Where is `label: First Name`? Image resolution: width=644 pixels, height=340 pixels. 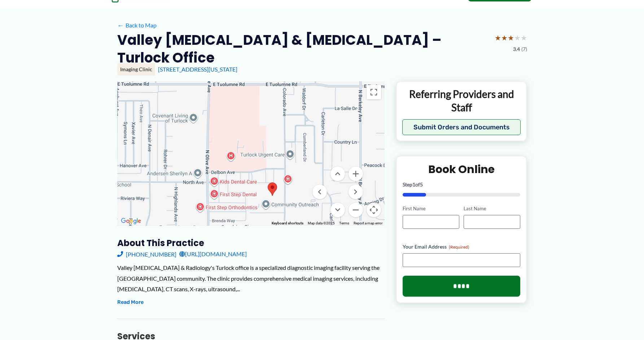
label: First Name is located at coordinates (431, 208).